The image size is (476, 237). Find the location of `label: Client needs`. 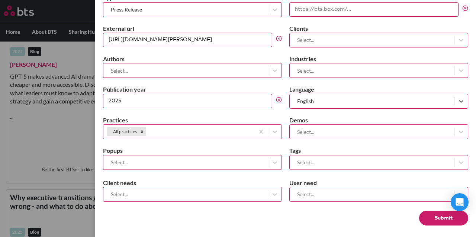

label: Client needs is located at coordinates (192, 183).